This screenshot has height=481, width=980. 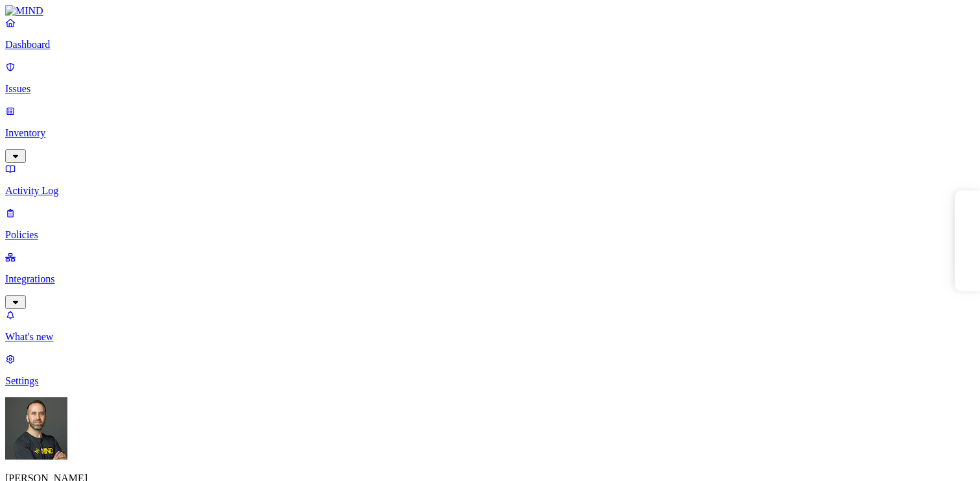 I want to click on a: Settings, so click(x=490, y=370).